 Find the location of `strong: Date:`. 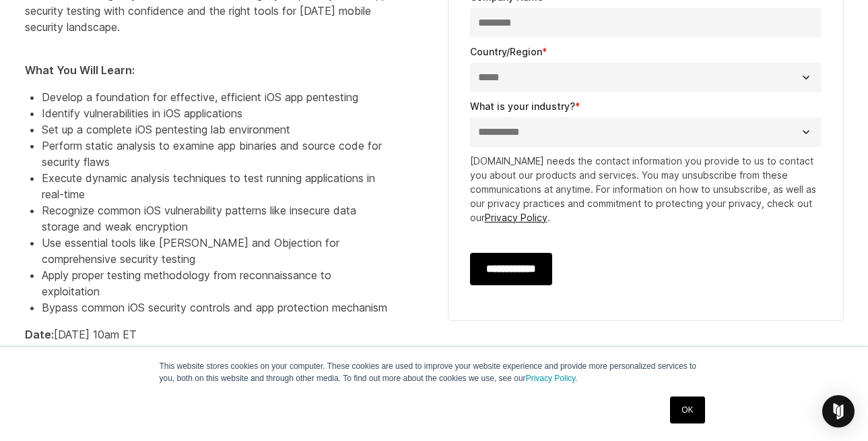

strong: Date: is located at coordinates (39, 334).